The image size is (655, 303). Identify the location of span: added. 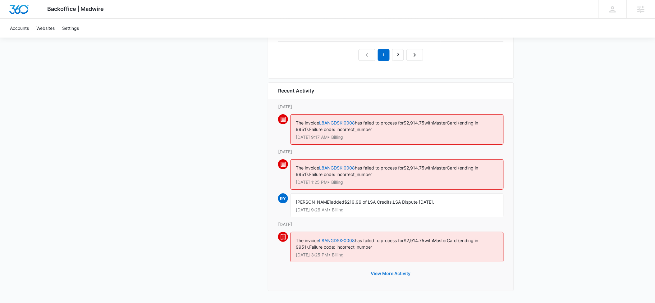
(338, 202).